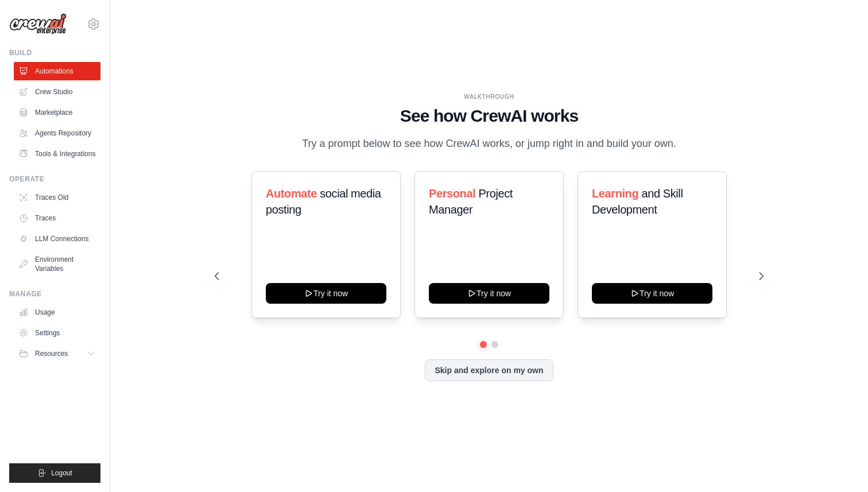  I want to click on button: Skip and explore on my own, so click(488, 370).